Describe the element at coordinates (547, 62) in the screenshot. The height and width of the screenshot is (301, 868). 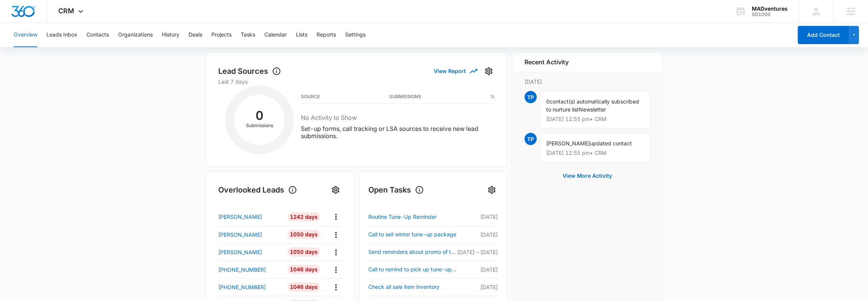
I see `h6: Recent Activity` at that location.